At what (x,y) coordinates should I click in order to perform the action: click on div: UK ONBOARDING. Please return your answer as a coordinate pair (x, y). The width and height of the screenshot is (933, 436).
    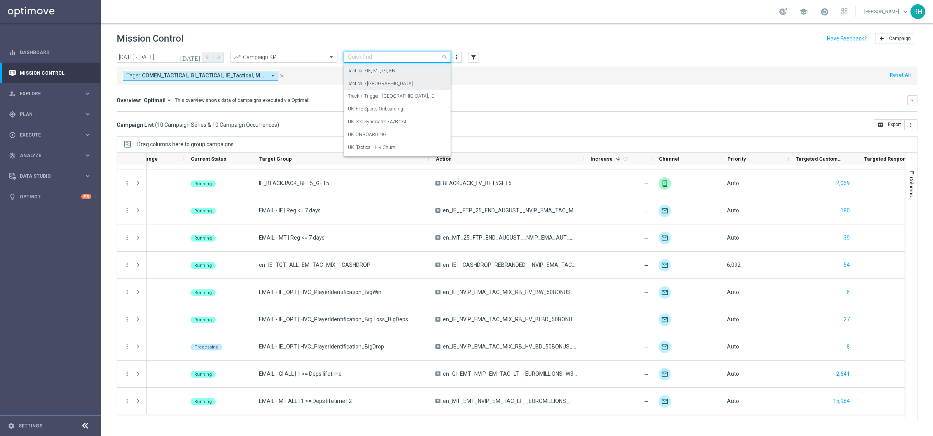
    Looking at the image, I should click on (397, 135).